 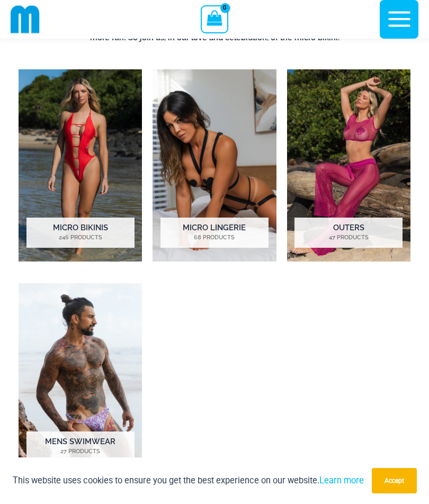 What do you see at coordinates (80, 165) in the screenshot?
I see `a: Visit product category Micro Bikinis` at bounding box center [80, 165].